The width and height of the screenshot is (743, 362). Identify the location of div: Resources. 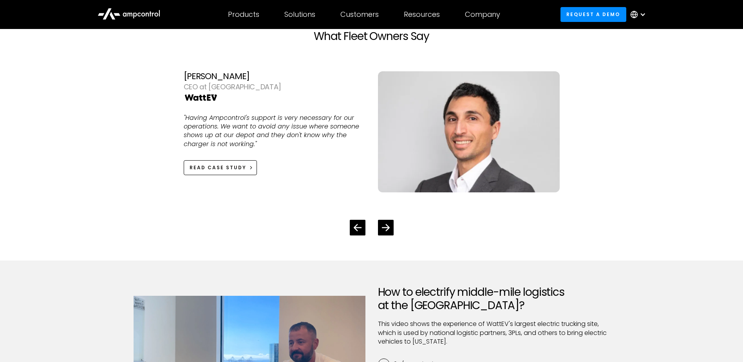
(422, 14).